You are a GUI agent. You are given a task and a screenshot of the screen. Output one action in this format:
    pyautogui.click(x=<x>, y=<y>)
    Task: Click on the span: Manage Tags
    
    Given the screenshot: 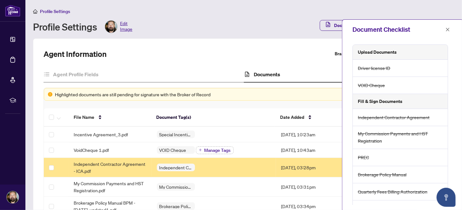 What is the action you would take?
    pyautogui.click(x=218, y=150)
    